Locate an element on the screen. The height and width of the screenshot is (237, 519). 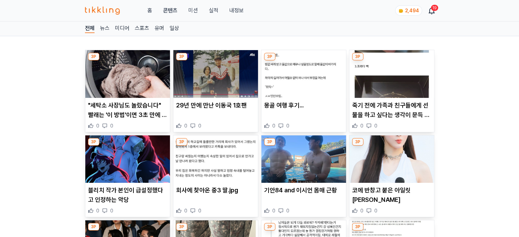
button: 미션 is located at coordinates (193, 11).